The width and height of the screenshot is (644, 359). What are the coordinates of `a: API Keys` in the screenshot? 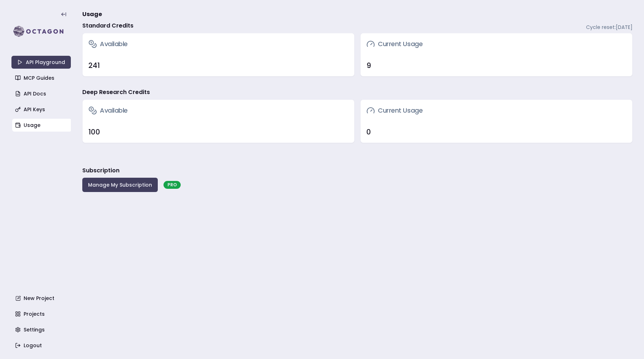 It's located at (42, 110).